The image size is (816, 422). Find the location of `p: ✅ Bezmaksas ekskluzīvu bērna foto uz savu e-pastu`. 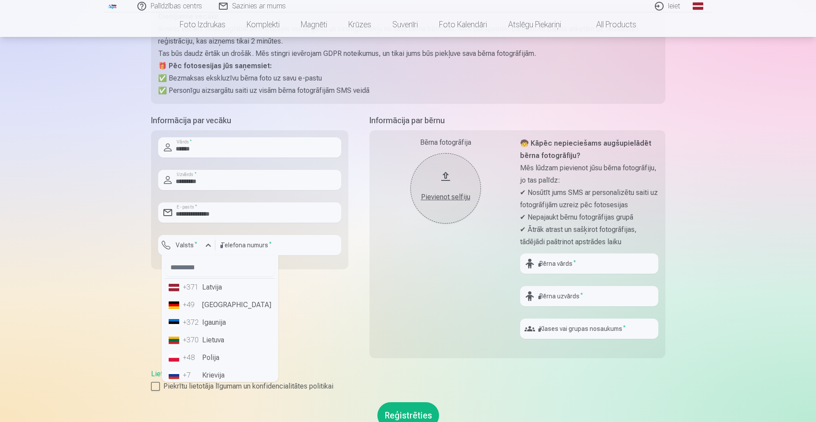

p: ✅ Bezmaksas ekskluzīvu bērna foto uz savu e-pastu is located at coordinates (408, 78).